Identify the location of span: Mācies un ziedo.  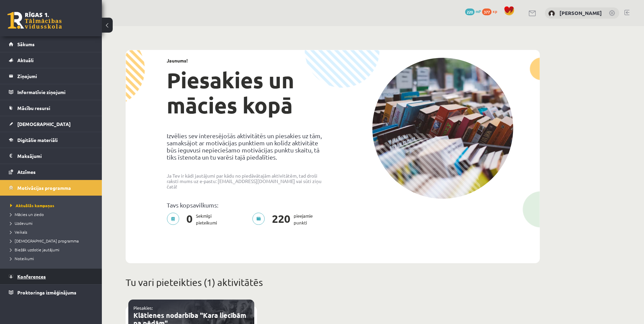
(27, 214).